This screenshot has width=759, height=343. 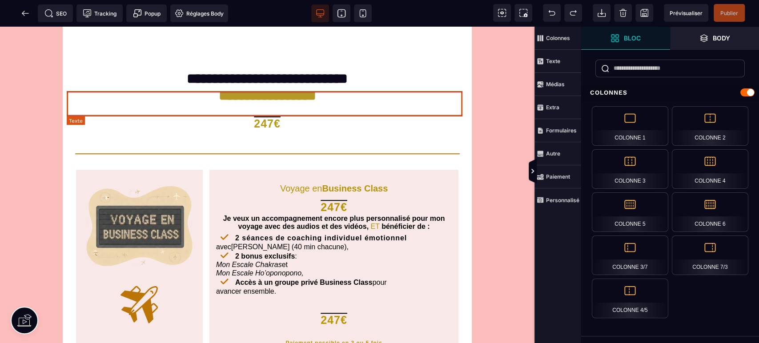 I want to click on div: Colonne 1, so click(x=630, y=126).